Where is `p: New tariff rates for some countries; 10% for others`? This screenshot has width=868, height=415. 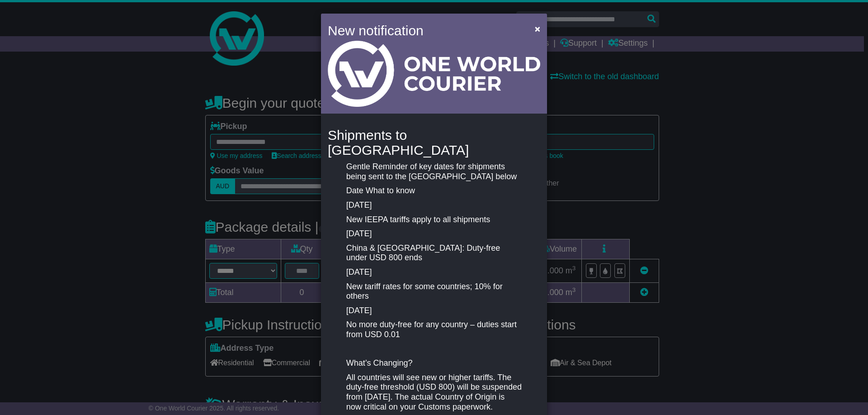
p: New tariff rates for some countries; 10% for others is located at coordinates (434, 291).